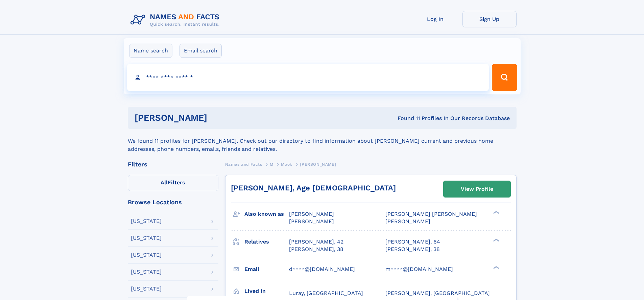  I want to click on label: Email search, so click(200, 51).